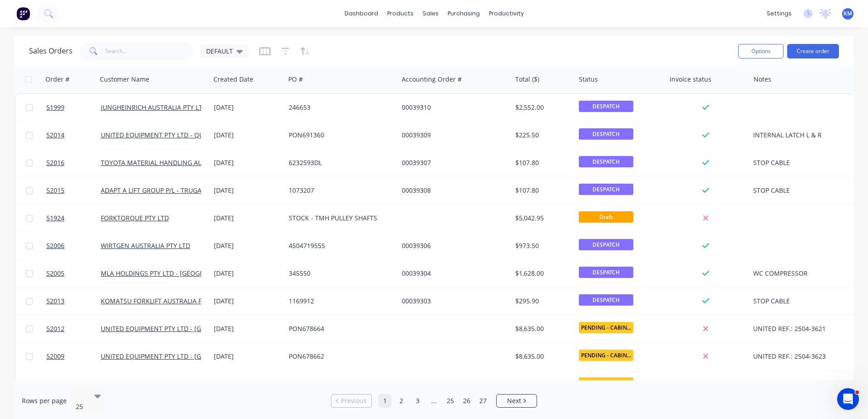 The width and height of the screenshot is (868, 419). I want to click on a: 51751, so click(74, 384).